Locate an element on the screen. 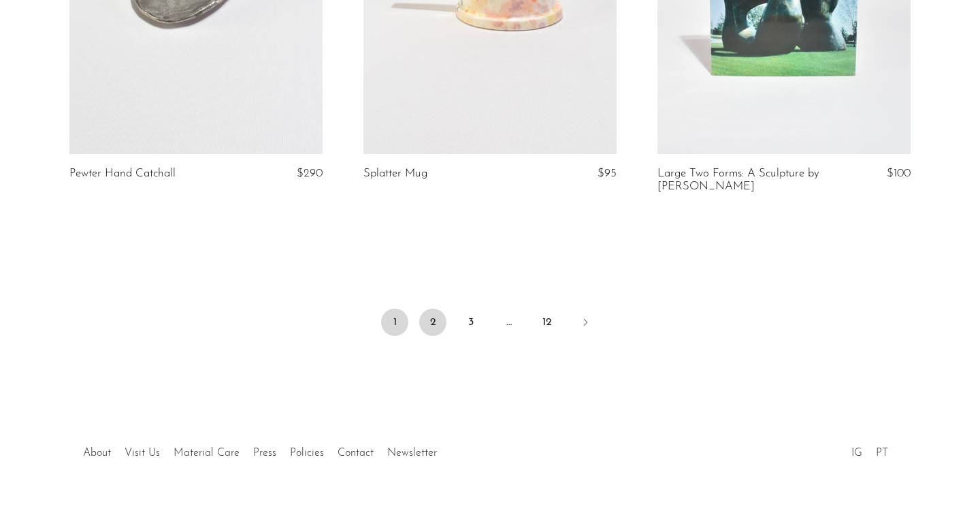 The image size is (980, 526). span: $95 is located at coordinates (607, 173).